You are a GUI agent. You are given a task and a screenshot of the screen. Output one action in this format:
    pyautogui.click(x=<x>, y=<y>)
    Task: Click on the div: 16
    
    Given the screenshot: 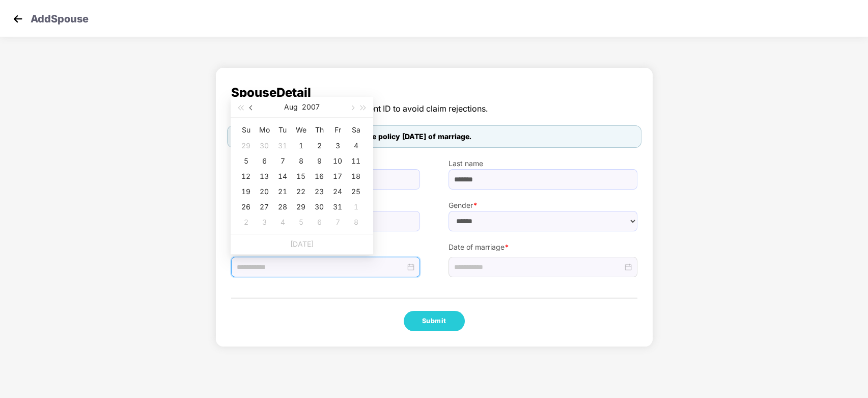 What is the action you would take?
    pyautogui.click(x=319, y=176)
    